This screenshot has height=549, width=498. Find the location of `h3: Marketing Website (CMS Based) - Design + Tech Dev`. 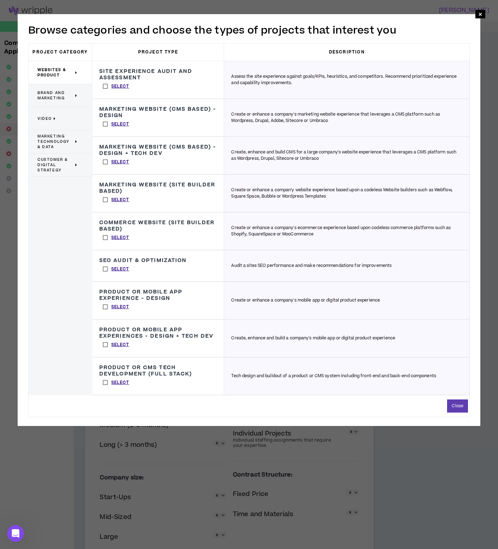

h3: Marketing Website (CMS Based) - Design + Tech Dev is located at coordinates (158, 150).